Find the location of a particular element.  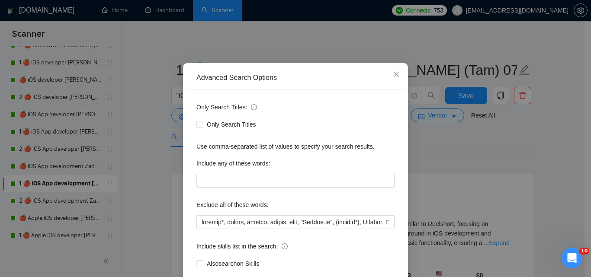

span: Only Search Titles: is located at coordinates (227, 107).